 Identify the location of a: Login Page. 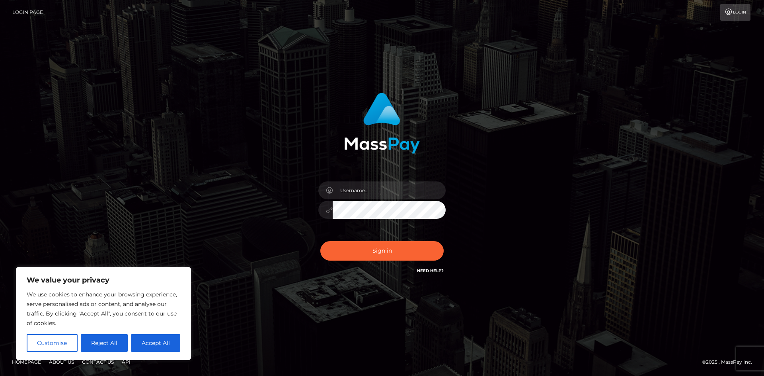
(27, 12).